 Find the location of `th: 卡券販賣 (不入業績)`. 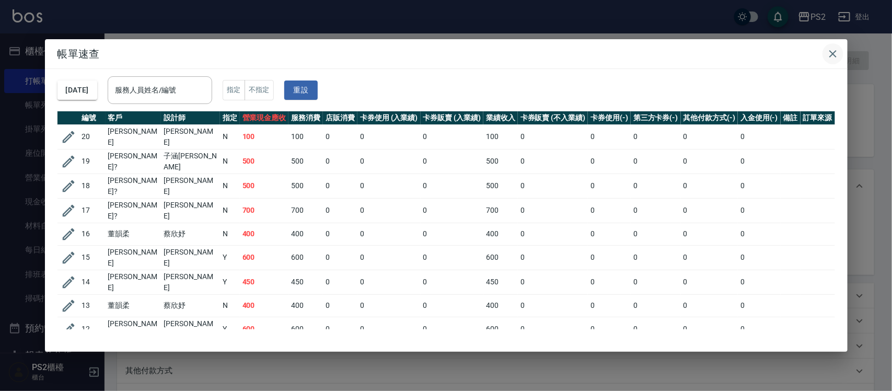

th: 卡券販賣 (不入業績) is located at coordinates (553, 118).